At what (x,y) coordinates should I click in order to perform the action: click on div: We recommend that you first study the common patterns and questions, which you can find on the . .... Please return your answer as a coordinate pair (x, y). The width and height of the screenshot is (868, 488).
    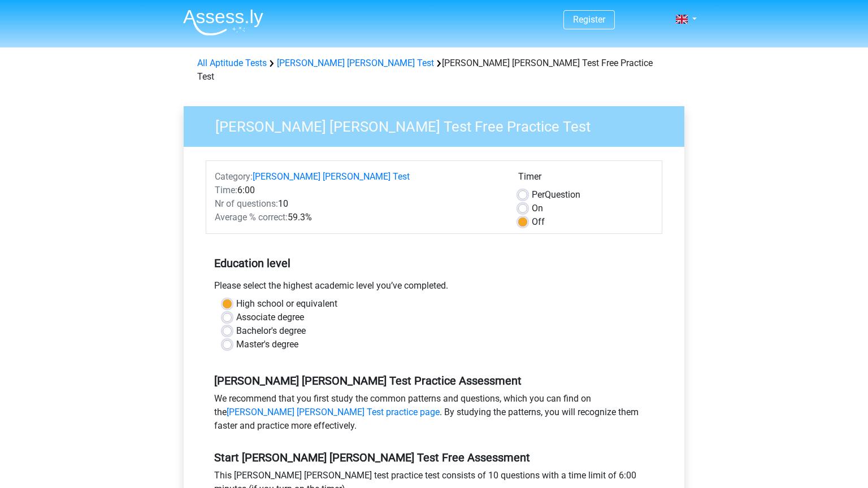
    Looking at the image, I should click on (434, 414).